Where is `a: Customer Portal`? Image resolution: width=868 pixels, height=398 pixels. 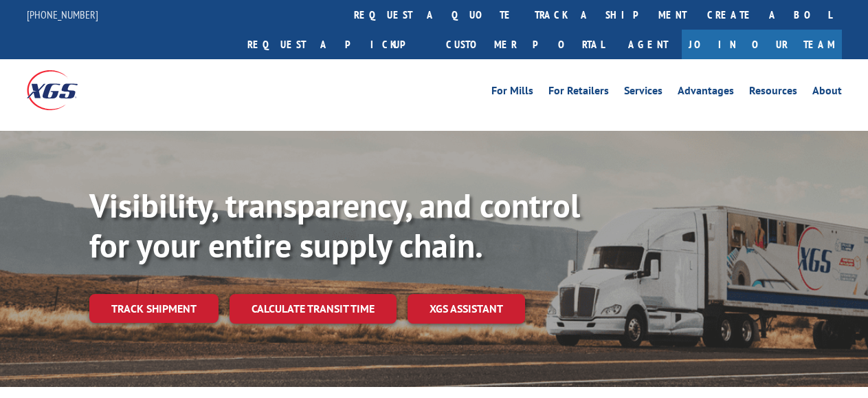 a: Customer Portal is located at coordinates (526, 44).